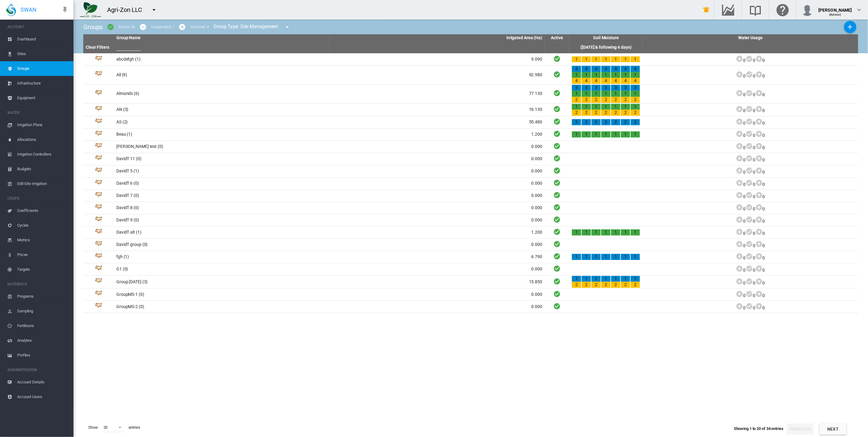  Describe the element at coordinates (471, 172) in the screenshot. I see `tr: Group Id: 44518 DavidT 5 (1) 0.000 Active 000` at that location.